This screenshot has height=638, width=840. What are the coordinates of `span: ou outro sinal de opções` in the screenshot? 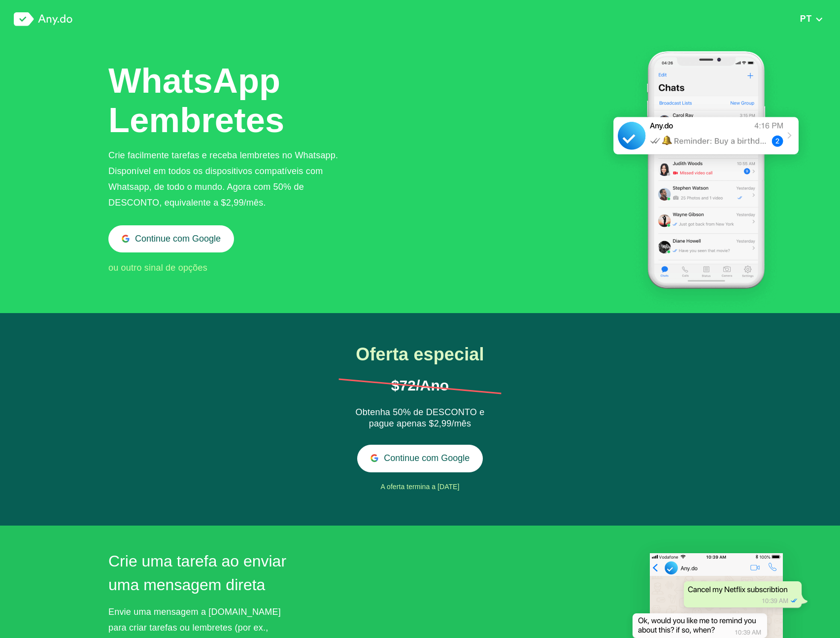 It's located at (157, 267).